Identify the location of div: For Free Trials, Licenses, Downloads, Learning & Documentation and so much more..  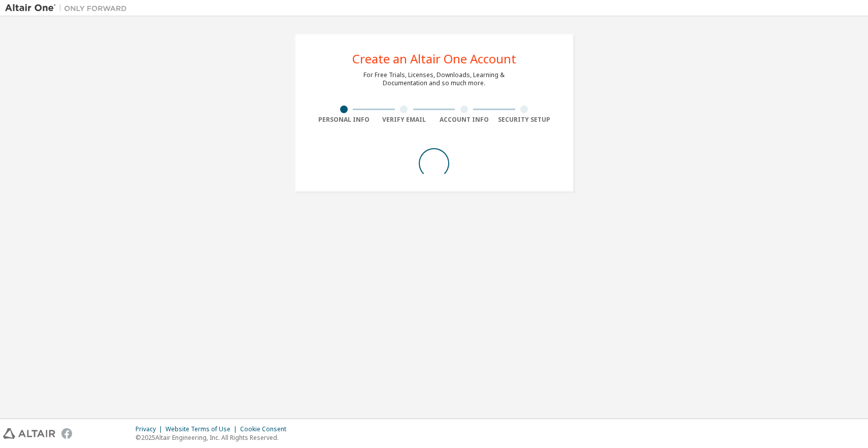
(434, 79).